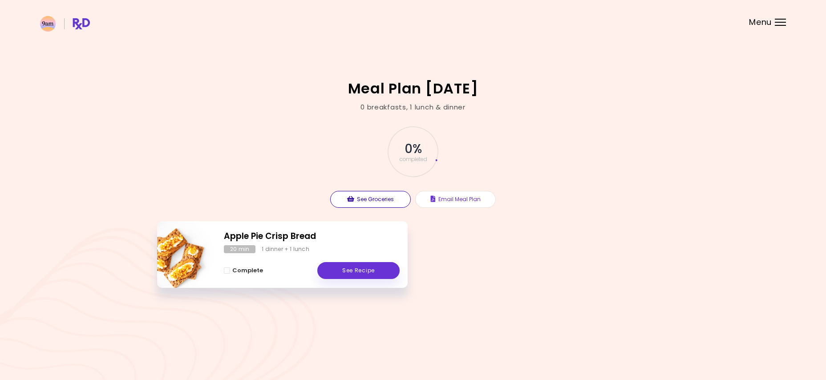 The width and height of the screenshot is (826, 380). Describe the element at coordinates (455, 199) in the screenshot. I see `button: Email Meal Plan` at that location.